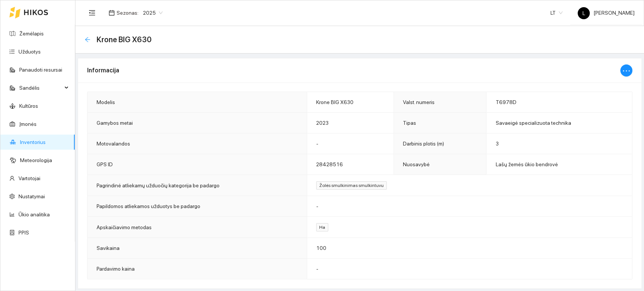  I want to click on span: Sandėlis, so click(41, 88).